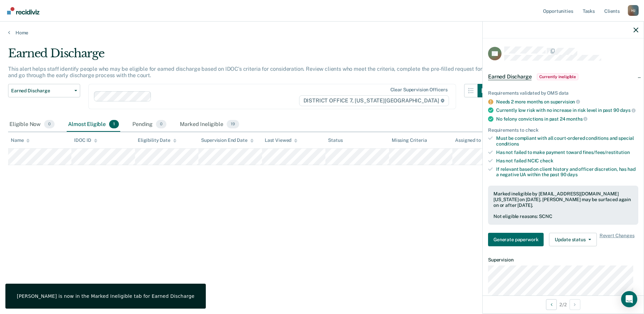 Image resolution: width=644 pixels, height=314 pixels. What do you see at coordinates (563, 304) in the screenshot?
I see `div: 2 / 2` at bounding box center [563, 304].